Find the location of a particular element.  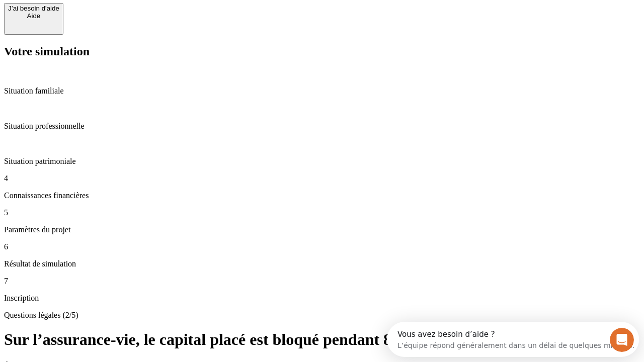

p: 7 is located at coordinates (322, 281).